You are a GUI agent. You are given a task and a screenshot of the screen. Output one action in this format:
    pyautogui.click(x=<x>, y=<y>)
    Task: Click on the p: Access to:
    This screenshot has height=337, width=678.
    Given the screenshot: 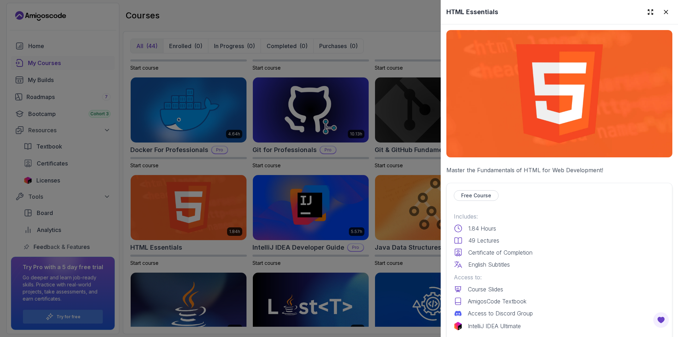 What is the action you would take?
    pyautogui.click(x=560, y=277)
    